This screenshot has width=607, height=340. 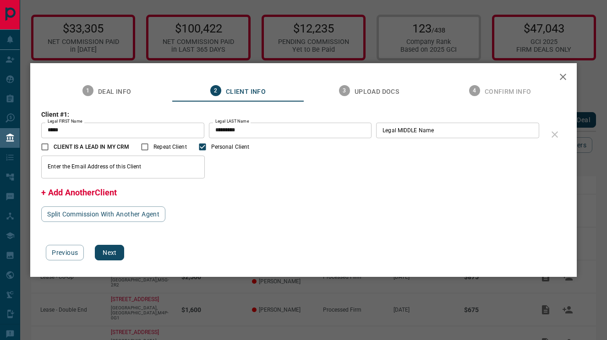 What do you see at coordinates (91, 147) in the screenshot?
I see `span: CLIENT IS A LEAD IN MY CRM` at bounding box center [91, 147].